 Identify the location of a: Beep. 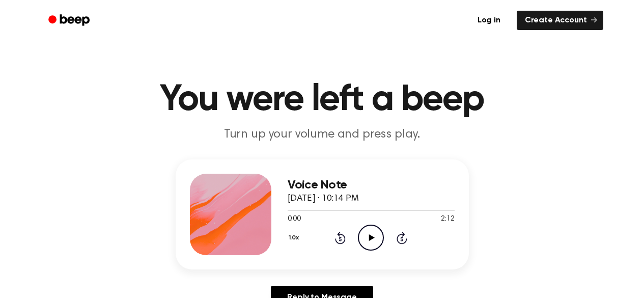
(70, 20).